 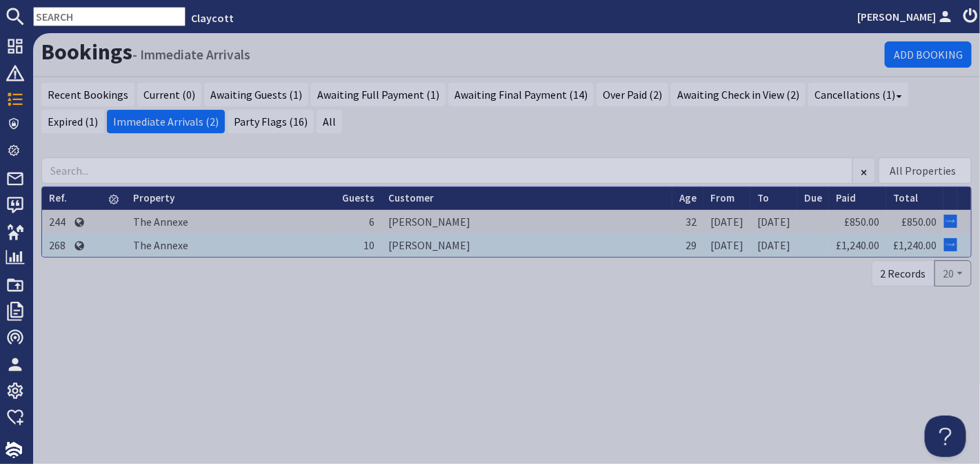 What do you see at coordinates (88, 95) in the screenshot?
I see `a: Recent Bookings` at bounding box center [88, 95].